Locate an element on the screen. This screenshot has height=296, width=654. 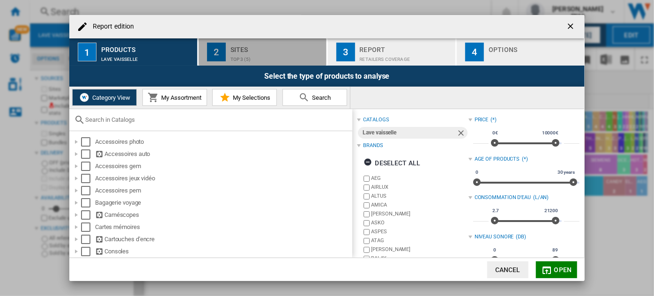
div: Consoles is located at coordinates (223, 251).